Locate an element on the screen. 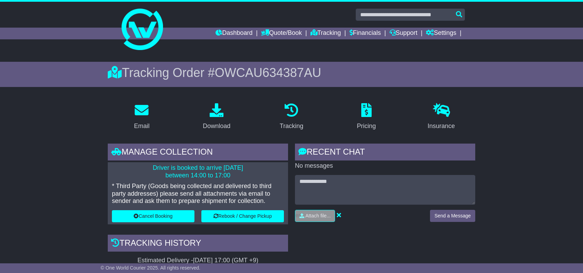 This screenshot has width=583, height=273. a: Email is located at coordinates (142, 117).